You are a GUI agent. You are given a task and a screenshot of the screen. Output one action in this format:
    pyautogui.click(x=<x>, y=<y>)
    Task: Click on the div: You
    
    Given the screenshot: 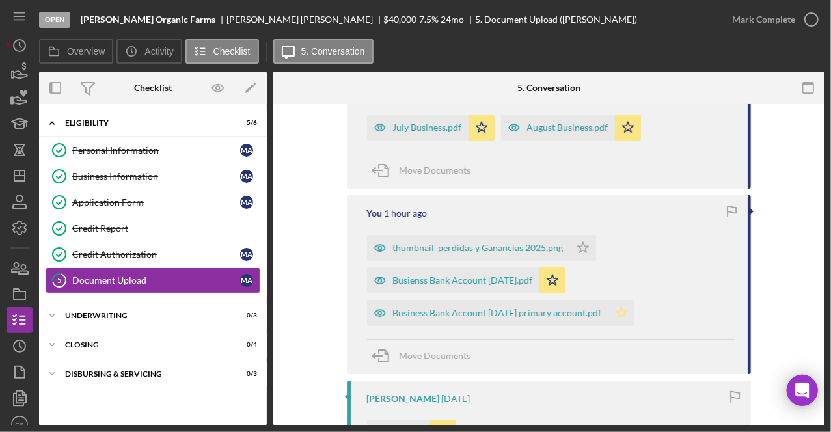 What is the action you would take?
    pyautogui.click(x=375, y=214)
    